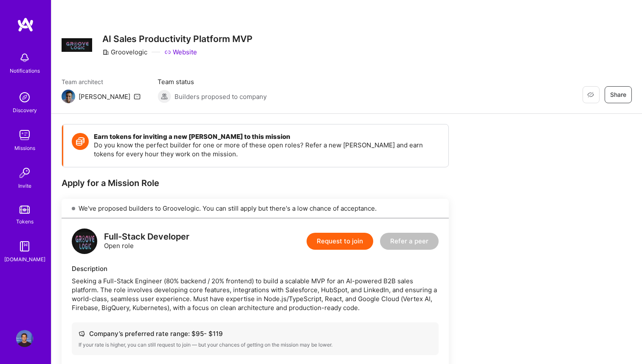  What do you see at coordinates (25, 209) in the screenshot?
I see `img: tokens` at bounding box center [25, 209].